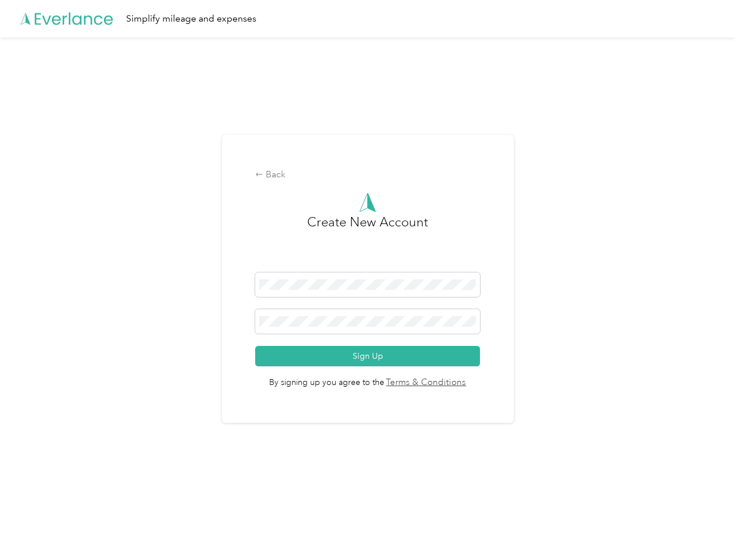 The image size is (741, 560). Describe the element at coordinates (367, 242) in the screenshot. I see `h3: Create New Account` at that location.